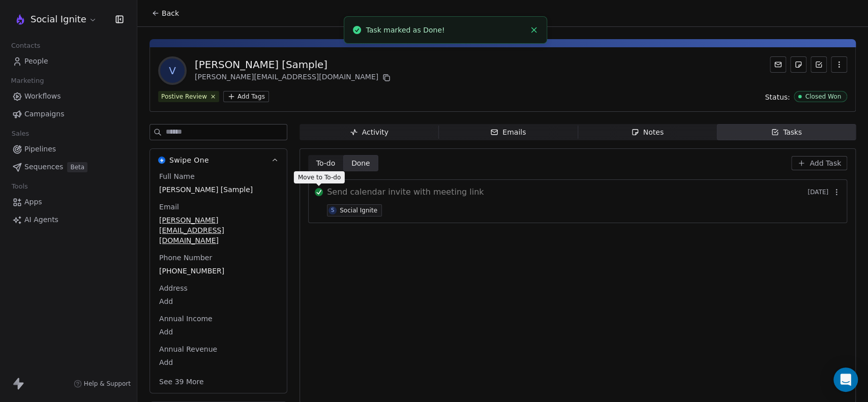  What do you see at coordinates (33, 202) in the screenshot?
I see `span: Apps` at bounding box center [33, 202].